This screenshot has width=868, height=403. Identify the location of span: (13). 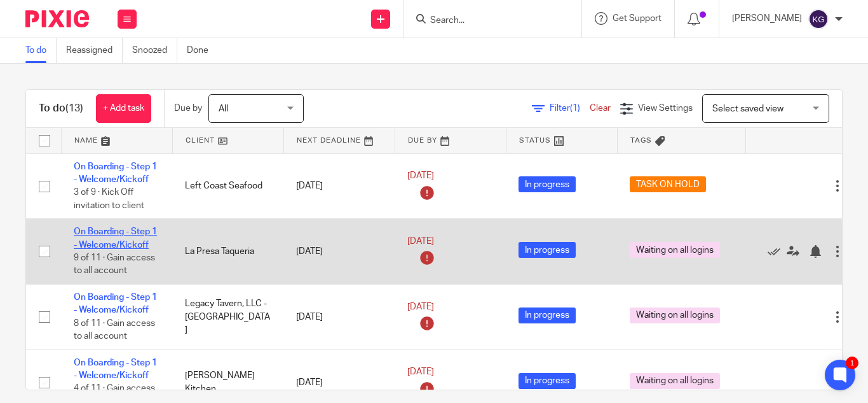
(75, 108).